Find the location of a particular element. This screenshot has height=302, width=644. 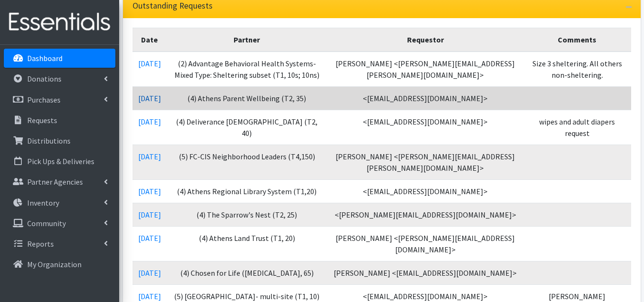

a: Distributions is located at coordinates (59, 141).